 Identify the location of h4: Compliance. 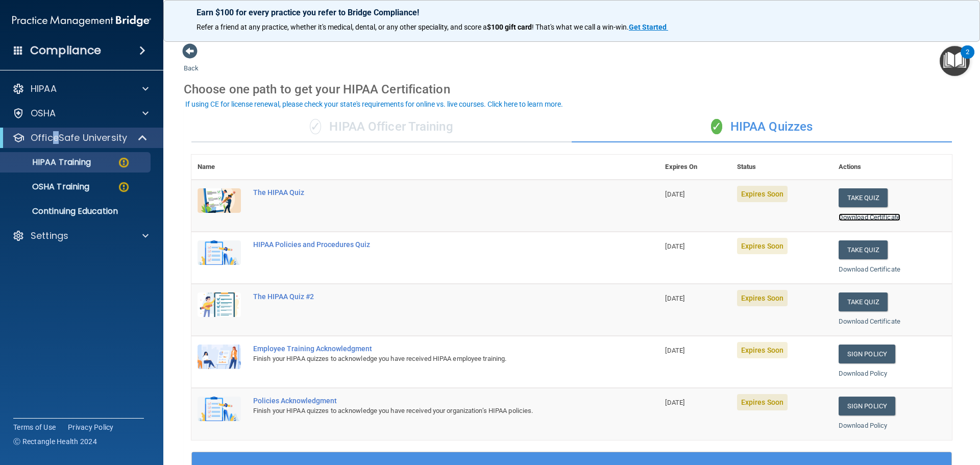
(65, 50).